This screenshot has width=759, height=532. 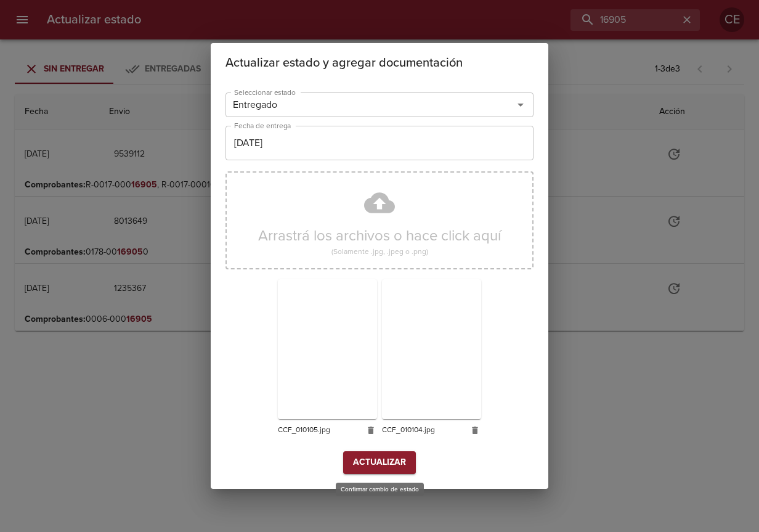 What do you see at coordinates (521, 105) in the screenshot?
I see `button: Abrir` at bounding box center [521, 105].